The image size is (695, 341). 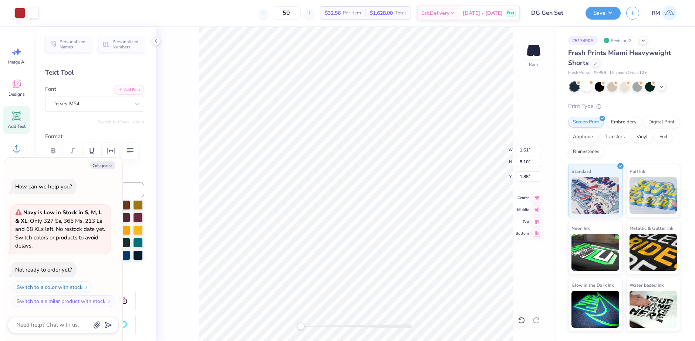 I want to click on span: RM, so click(x=655, y=13).